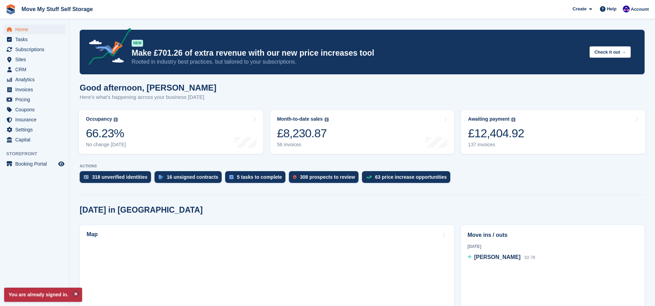 This screenshot has width=655, height=306. I want to click on div: 66.23%, so click(106, 133).